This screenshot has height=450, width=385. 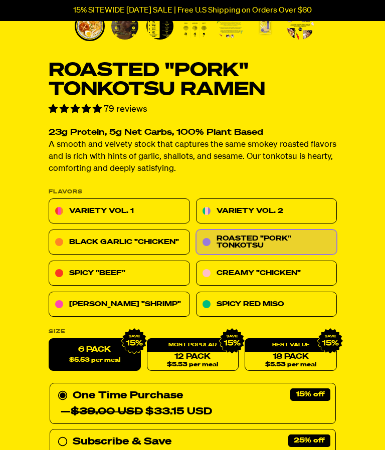 I want to click on p: Flavors, so click(x=193, y=192).